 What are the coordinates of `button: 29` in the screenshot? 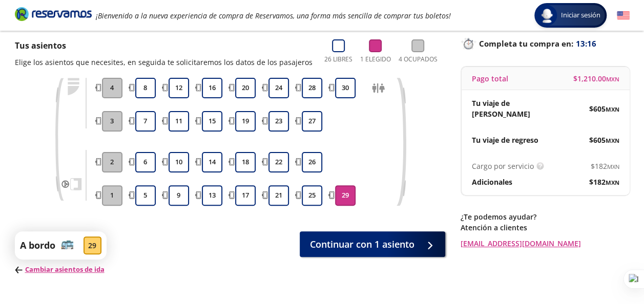 It's located at (345, 196).